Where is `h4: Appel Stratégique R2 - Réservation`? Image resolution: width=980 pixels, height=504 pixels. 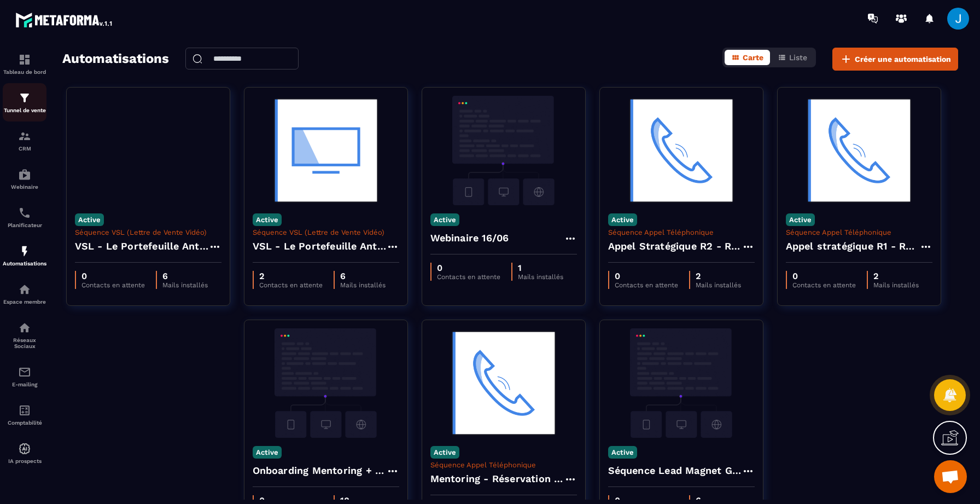
h4: Appel Stratégique R2 - Réservation is located at coordinates (675, 246).